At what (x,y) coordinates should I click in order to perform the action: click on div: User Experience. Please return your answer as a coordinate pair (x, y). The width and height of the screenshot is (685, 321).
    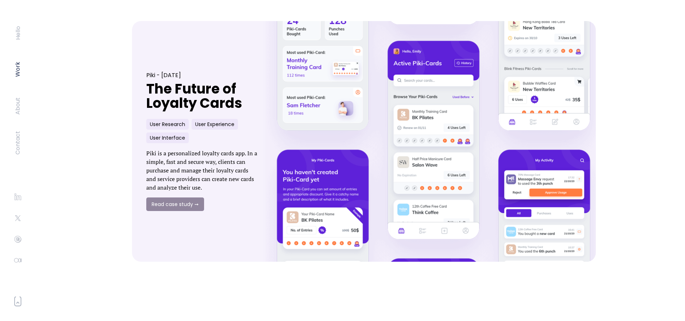
    Looking at the image, I should click on (215, 124).